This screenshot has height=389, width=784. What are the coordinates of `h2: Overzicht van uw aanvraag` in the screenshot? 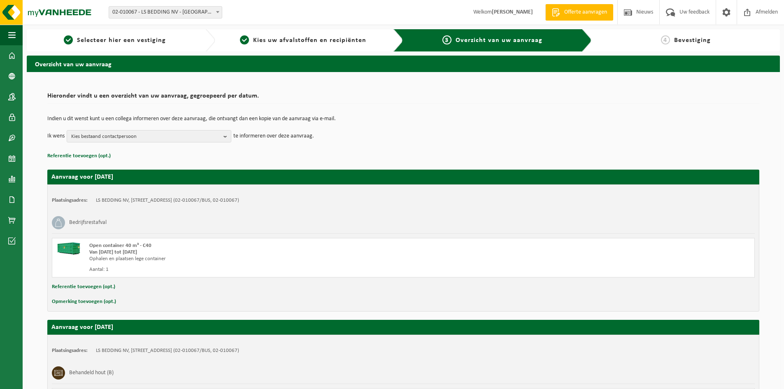 It's located at (403, 63).